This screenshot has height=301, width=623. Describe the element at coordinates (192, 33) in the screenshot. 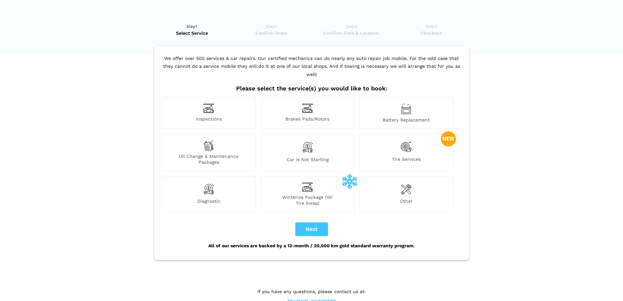

I see `span: Select Service` at that location.